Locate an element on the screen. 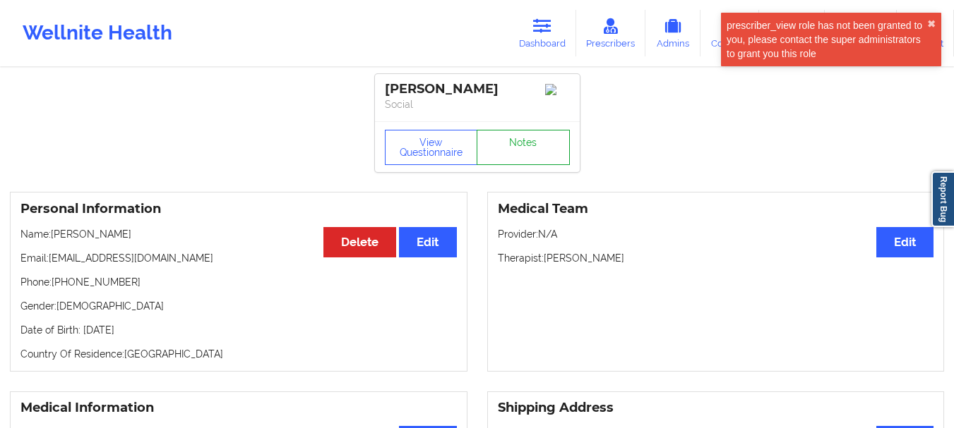 The height and width of the screenshot is (428, 954). a: Admins is located at coordinates (673, 33).